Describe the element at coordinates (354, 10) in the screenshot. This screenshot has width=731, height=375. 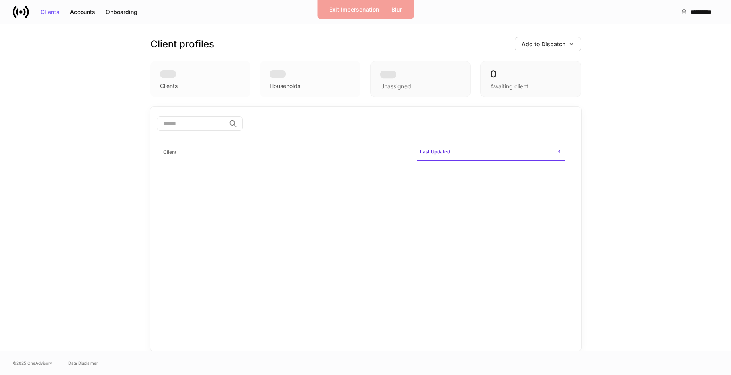
I see `button: Exit Impersonation` at that location.